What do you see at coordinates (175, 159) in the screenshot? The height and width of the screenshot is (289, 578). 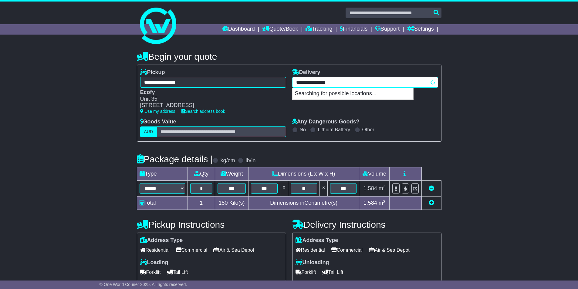 I see `h4: Package details |` at bounding box center [175, 159].